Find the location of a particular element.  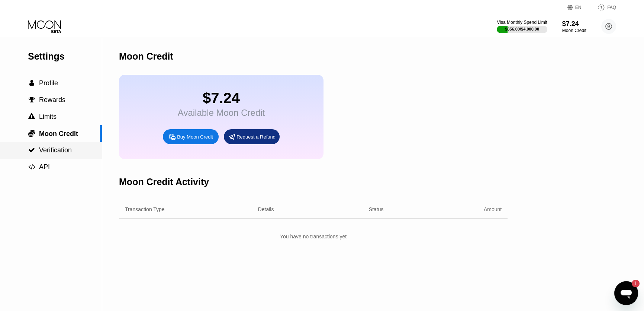

span: Profile is located at coordinates (48, 83).